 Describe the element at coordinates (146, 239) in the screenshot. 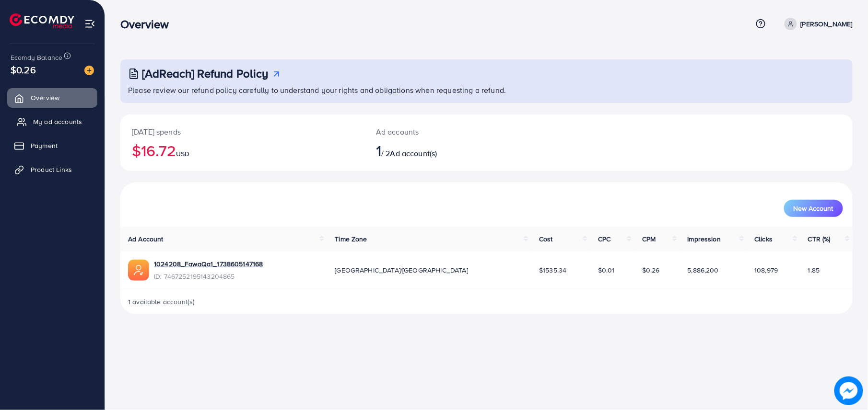

I see `span: Ad Account` at that location.